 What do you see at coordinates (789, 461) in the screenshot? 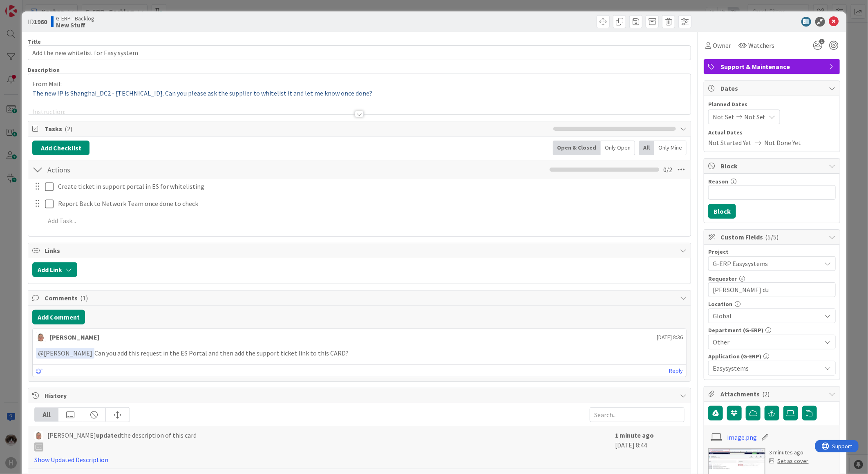
I see `div: Set as cover` at bounding box center [789, 461].